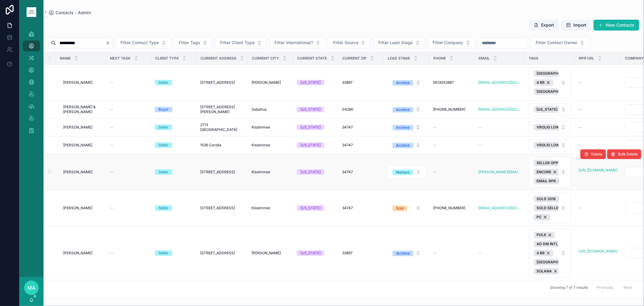 Image resolution: width=644 pixels, height=306 pixels. I want to click on span: AD DM INTL, so click(547, 244).